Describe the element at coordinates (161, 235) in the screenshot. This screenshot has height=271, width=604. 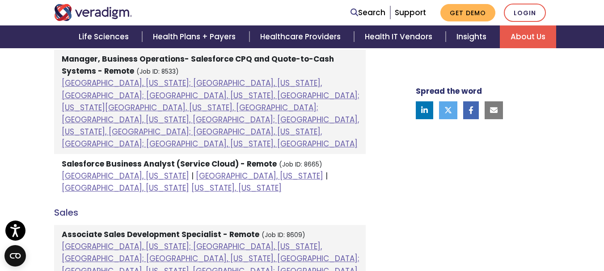
I see `strong: Associate Sales Development Specialist - Remote` at that location.